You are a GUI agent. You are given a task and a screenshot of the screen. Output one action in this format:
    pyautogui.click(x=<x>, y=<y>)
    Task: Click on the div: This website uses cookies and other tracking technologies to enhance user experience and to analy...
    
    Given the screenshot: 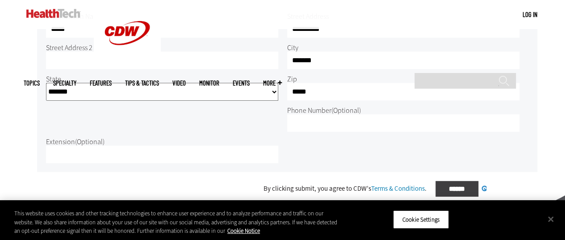 What is the action you would take?
    pyautogui.click(x=177, y=222)
    